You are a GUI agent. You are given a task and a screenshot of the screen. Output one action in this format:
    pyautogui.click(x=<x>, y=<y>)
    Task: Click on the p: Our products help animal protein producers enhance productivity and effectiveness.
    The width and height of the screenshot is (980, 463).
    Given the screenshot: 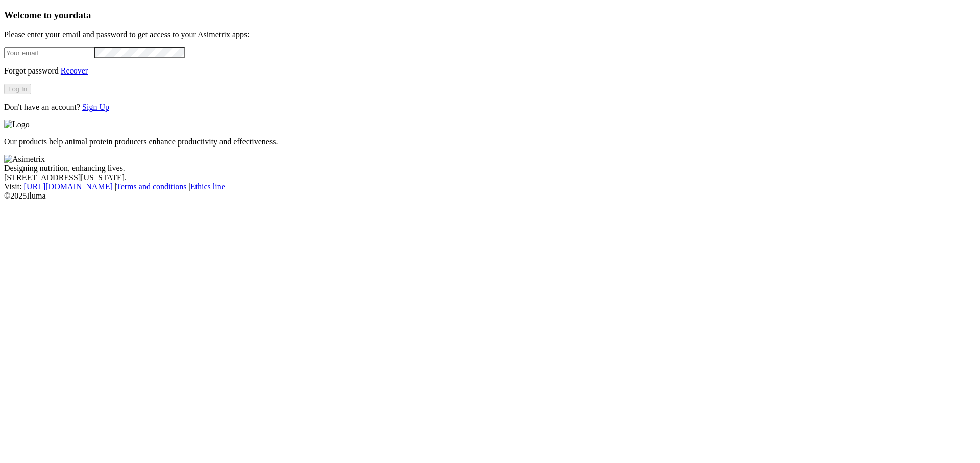 What is the action you would take?
    pyautogui.click(x=490, y=142)
    